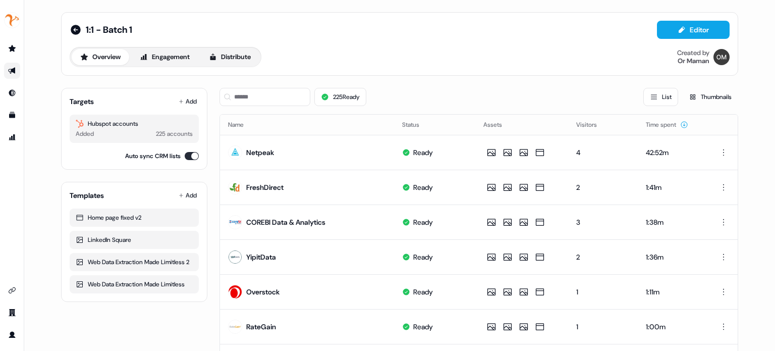  What do you see at coordinates (174, 134) in the screenshot?
I see `div: 225 accounts` at bounding box center [174, 134].